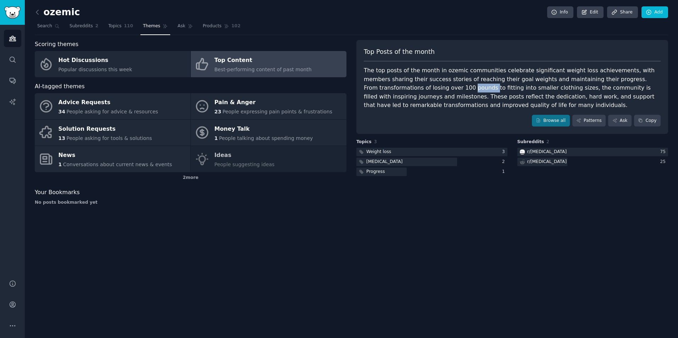 The image size is (678, 338). Describe the element at coordinates (664, 162) in the screenshot. I see `div: 25` at that location.